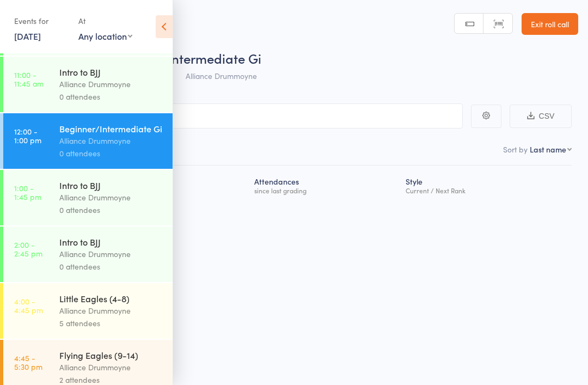 The height and width of the screenshot is (385, 588). What do you see at coordinates (548, 149) in the screenshot?
I see `div: Last name` at bounding box center [548, 149].